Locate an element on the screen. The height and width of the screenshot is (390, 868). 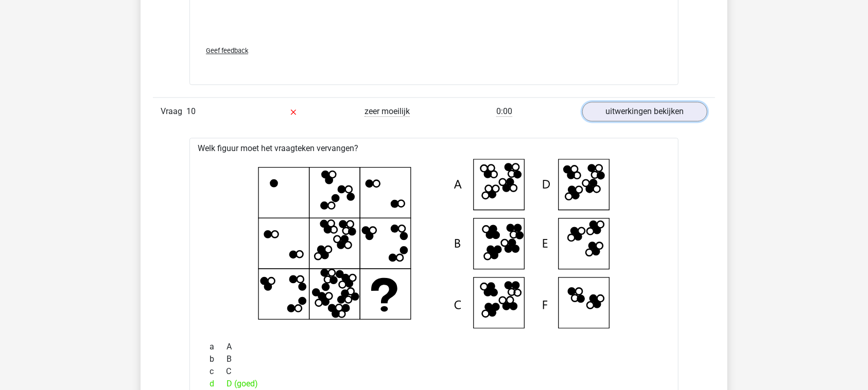
div: A is located at coordinates (434, 347).